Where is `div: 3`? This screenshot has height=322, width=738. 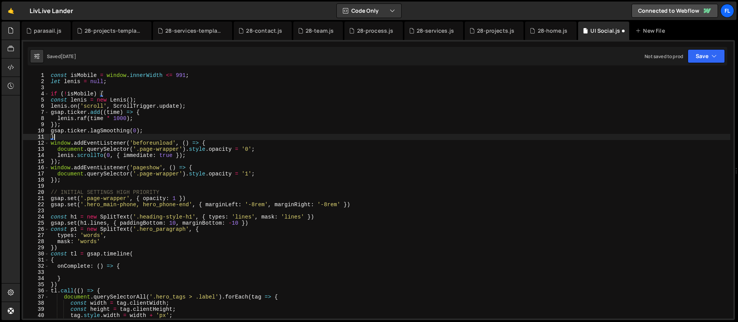 div: 3 is located at coordinates (36, 88).